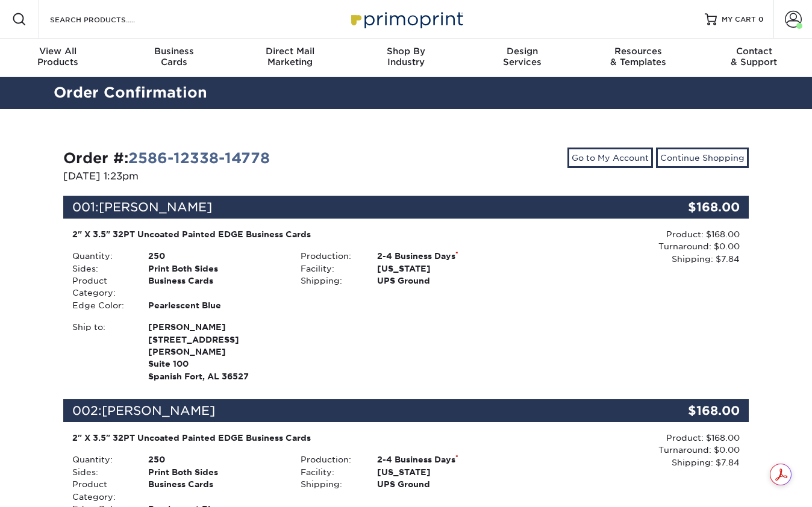  What do you see at coordinates (174, 56) in the screenshot?
I see `div: Cards` at bounding box center [174, 56].